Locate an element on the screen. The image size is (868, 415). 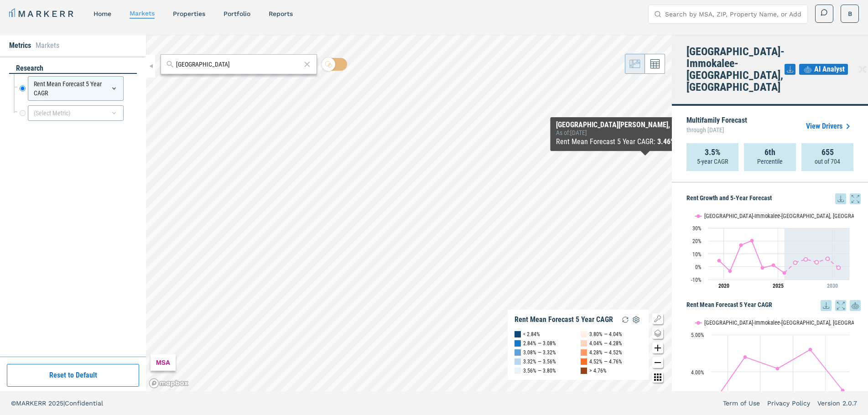
g: Naples-Immokalee-Marco Island, FL, line 2 of 2 with 5 data points. is located at coordinates (817, 263).